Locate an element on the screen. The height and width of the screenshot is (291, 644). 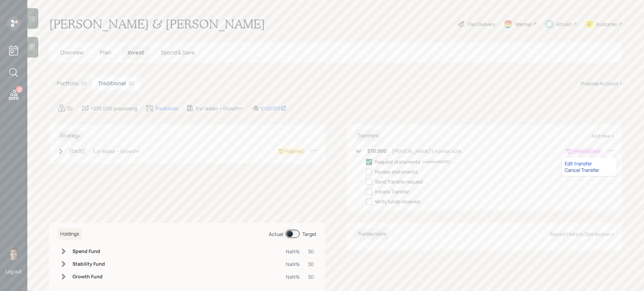
div: Verify funds received is located at coordinates (398, 201).